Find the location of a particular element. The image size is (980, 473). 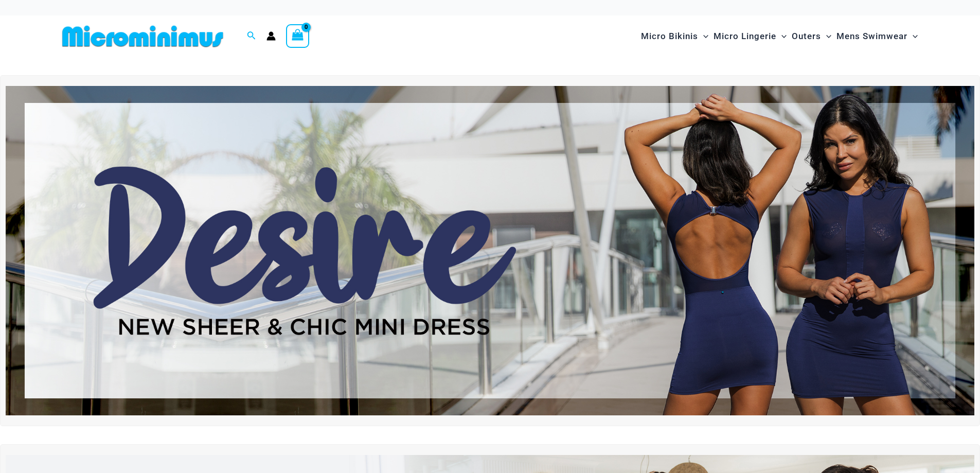

span: Micro Bikinis is located at coordinates (670, 36).